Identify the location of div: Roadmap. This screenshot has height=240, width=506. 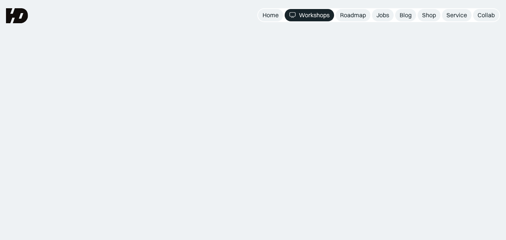
(353, 15).